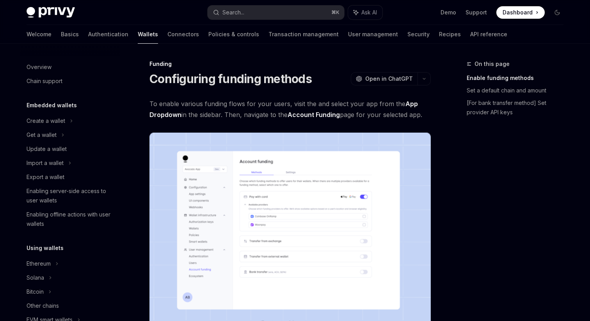 This screenshot has width=590, height=321. I want to click on a: Overview, so click(70, 67).